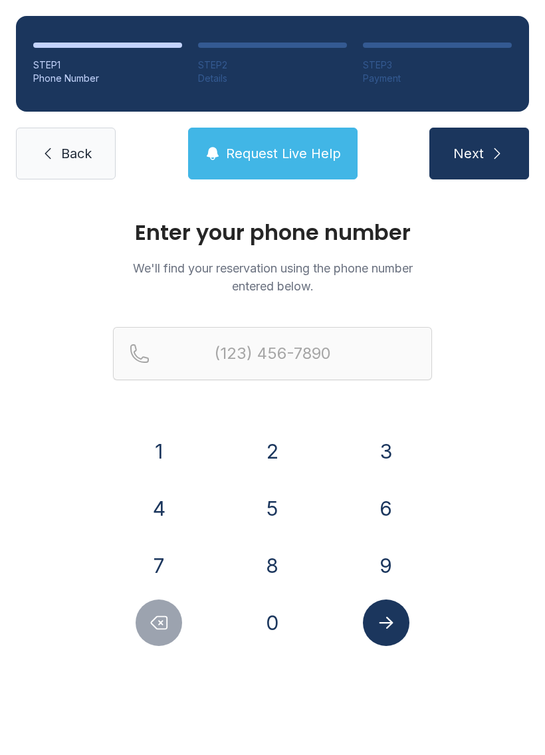 Image resolution: width=545 pixels, height=755 pixels. I want to click on button: 2, so click(273, 451).